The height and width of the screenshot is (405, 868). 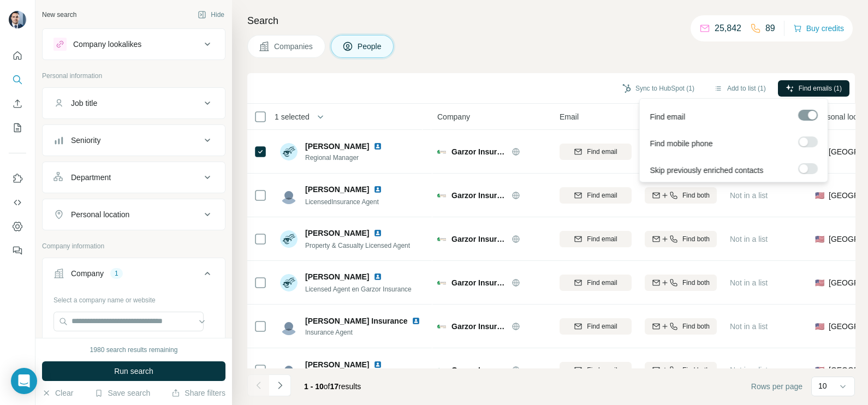 I want to click on span: Skip previously enriched contacts, so click(x=707, y=170).